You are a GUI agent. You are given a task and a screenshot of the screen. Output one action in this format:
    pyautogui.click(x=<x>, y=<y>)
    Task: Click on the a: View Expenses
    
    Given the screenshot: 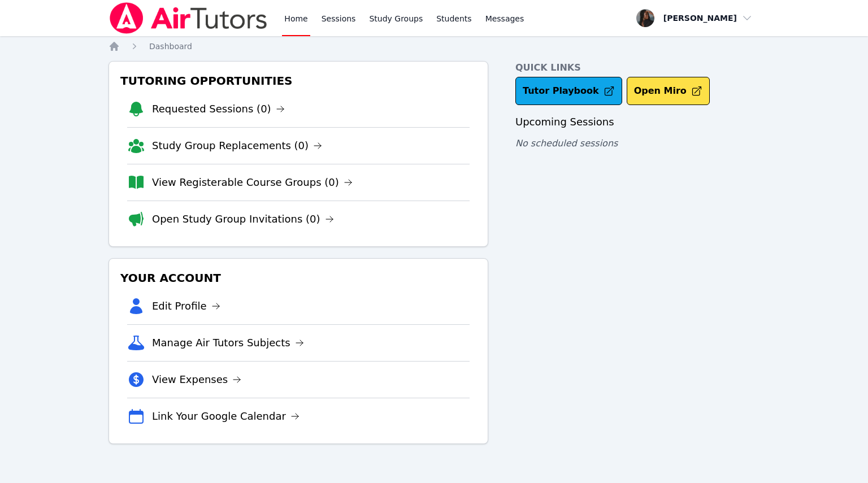 What is the action you would take?
    pyautogui.click(x=197, y=379)
    